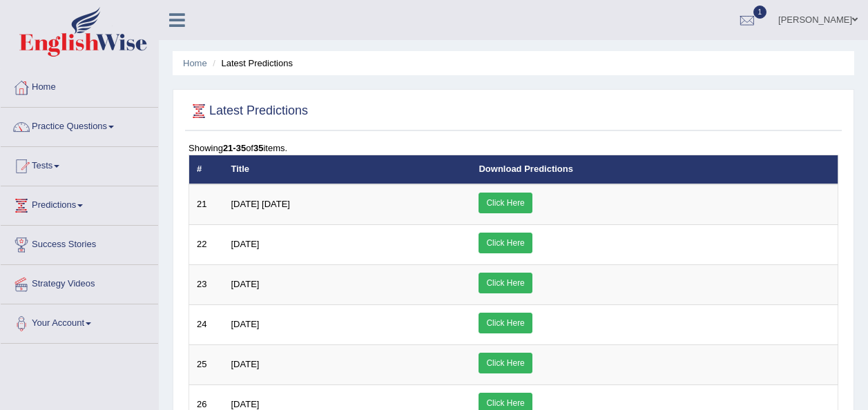  I want to click on a: Success Stories, so click(79, 242).